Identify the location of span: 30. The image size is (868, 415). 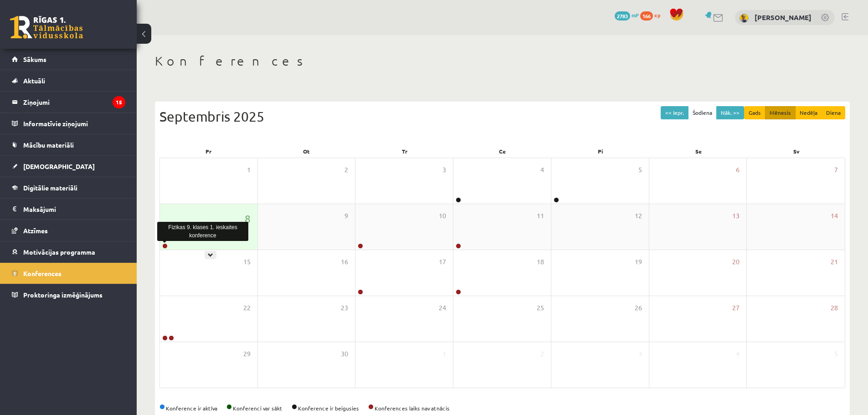
(344, 354).